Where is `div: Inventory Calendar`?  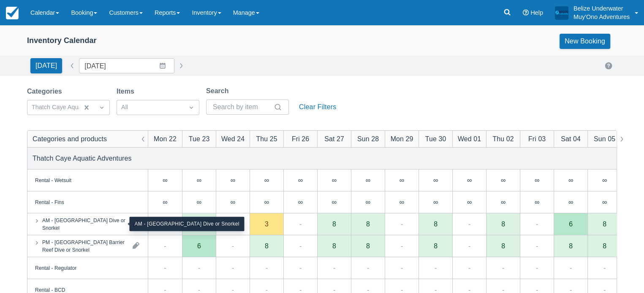
div: Inventory Calendar is located at coordinates (62, 41).